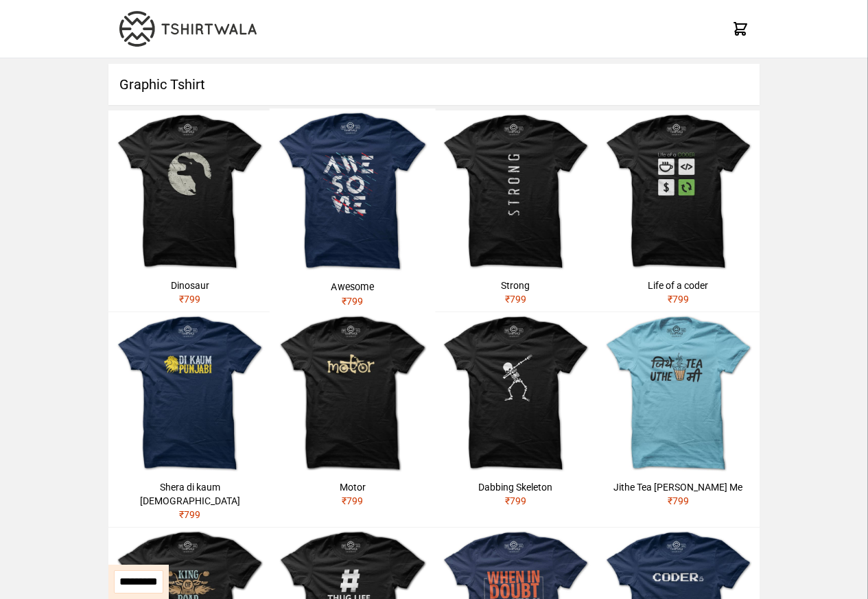 The width and height of the screenshot is (868, 599). What do you see at coordinates (190, 191) in the screenshot?
I see `img: dinosaur.jpg` at bounding box center [190, 191].